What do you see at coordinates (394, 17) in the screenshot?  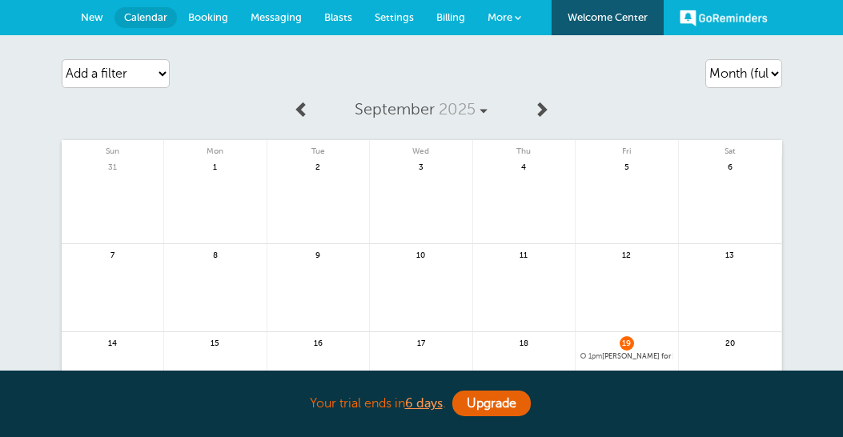 I see `span: Settings` at bounding box center [394, 17].